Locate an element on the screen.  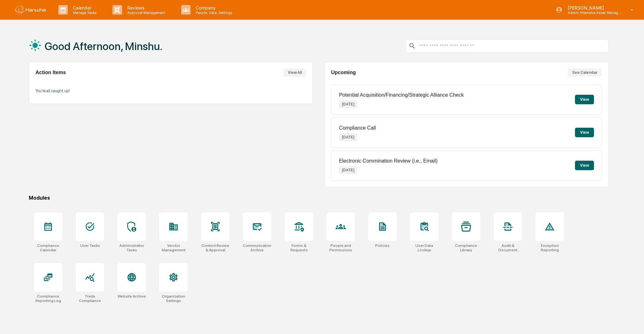
h2: Upcoming is located at coordinates (344, 73).